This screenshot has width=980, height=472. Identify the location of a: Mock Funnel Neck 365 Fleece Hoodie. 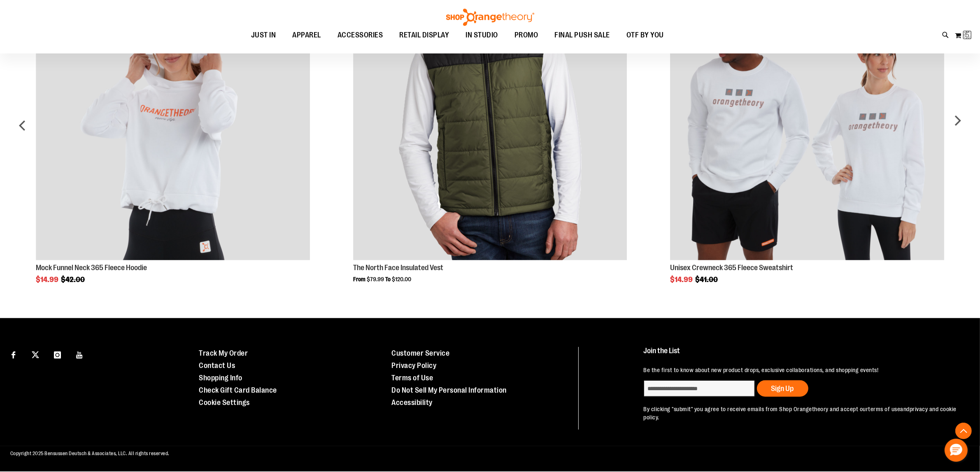
(91, 268).